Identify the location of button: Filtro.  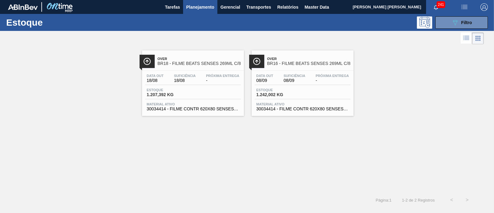
(462, 23).